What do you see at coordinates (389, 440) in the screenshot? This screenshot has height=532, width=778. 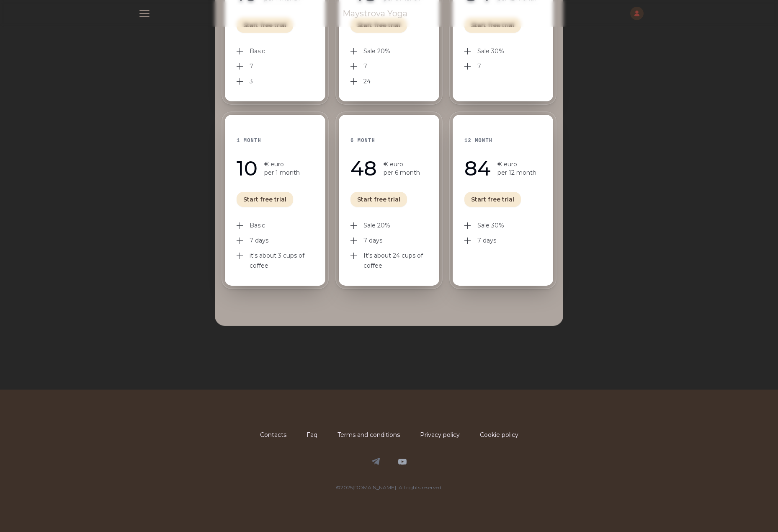 I see `nav: Footer` at bounding box center [389, 440].